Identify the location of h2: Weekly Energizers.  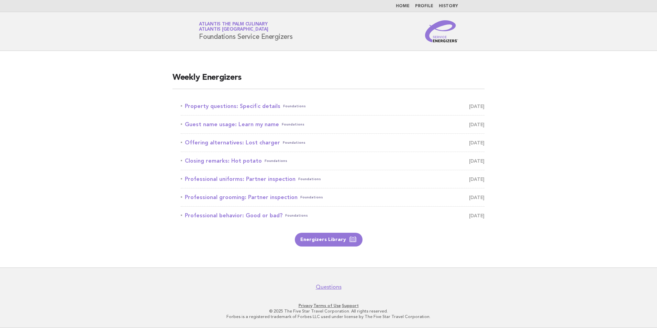
(328, 80).